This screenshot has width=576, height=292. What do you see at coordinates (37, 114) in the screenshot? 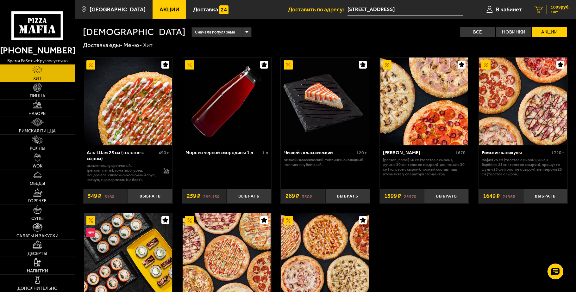
I see `span: Наборы` at bounding box center [37, 114].